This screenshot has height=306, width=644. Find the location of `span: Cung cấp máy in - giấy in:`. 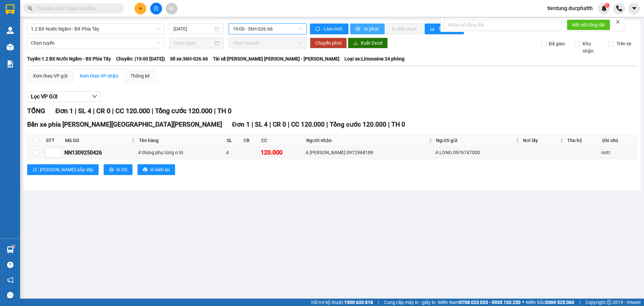

span: Cung cấp máy in - giấy in: is located at coordinates (411, 302).